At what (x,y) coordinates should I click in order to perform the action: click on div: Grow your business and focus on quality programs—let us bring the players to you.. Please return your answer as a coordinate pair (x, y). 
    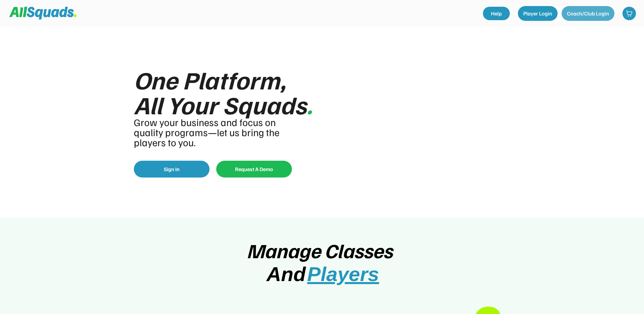
    Looking at the image, I should click on (210, 132).